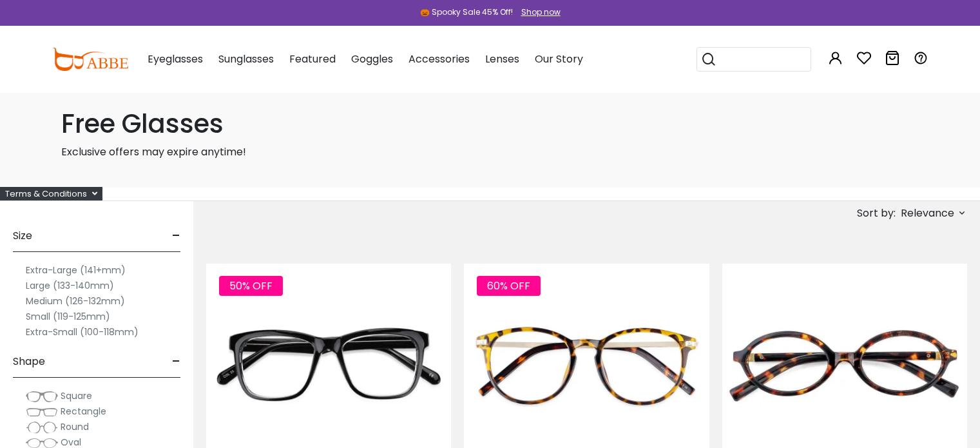 The height and width of the screenshot is (448, 980). I want to click on div: Shop now, so click(540, 13).